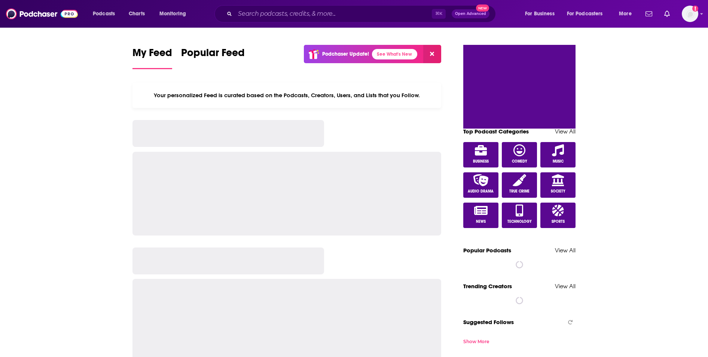  Describe the element at coordinates (470, 14) in the screenshot. I see `span: Open Advanced` at that location.